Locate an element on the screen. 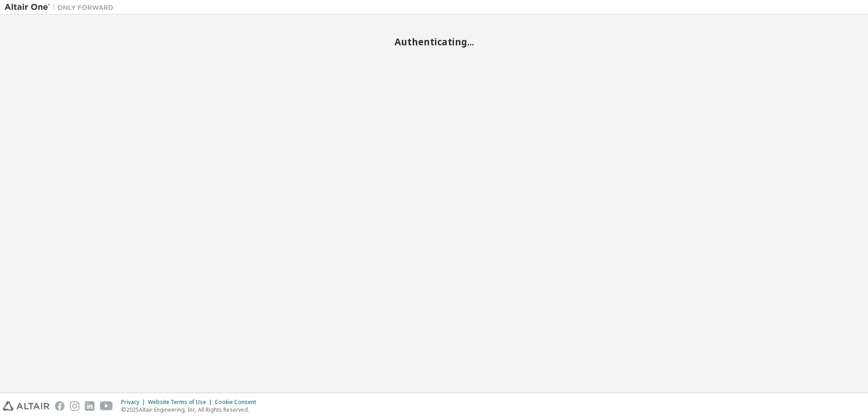 The image size is (868, 419). div: Privacy is located at coordinates (134, 402).